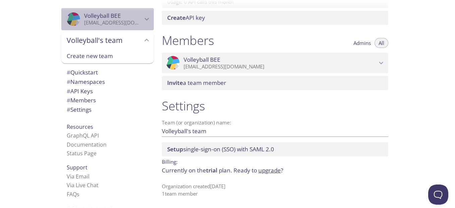 Image resolution: width=455 pixels, height=208 pixels. I want to click on span: API key, so click(186, 17).